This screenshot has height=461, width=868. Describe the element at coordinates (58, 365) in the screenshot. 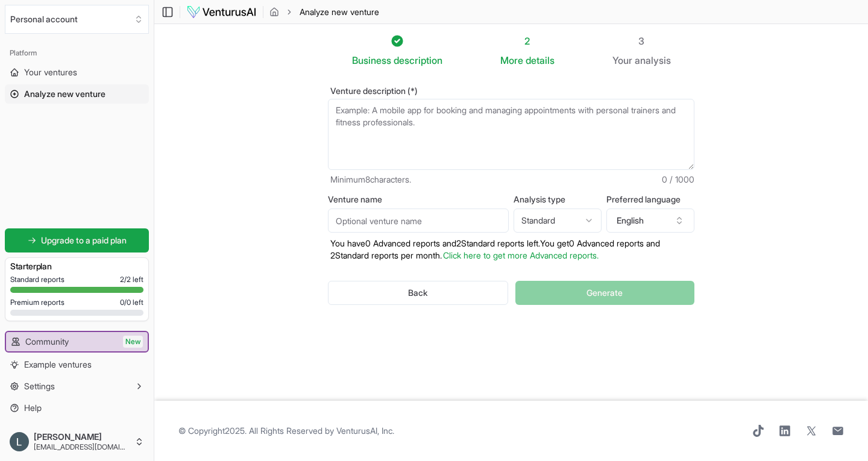

I see `span: Example ventures` at that location.